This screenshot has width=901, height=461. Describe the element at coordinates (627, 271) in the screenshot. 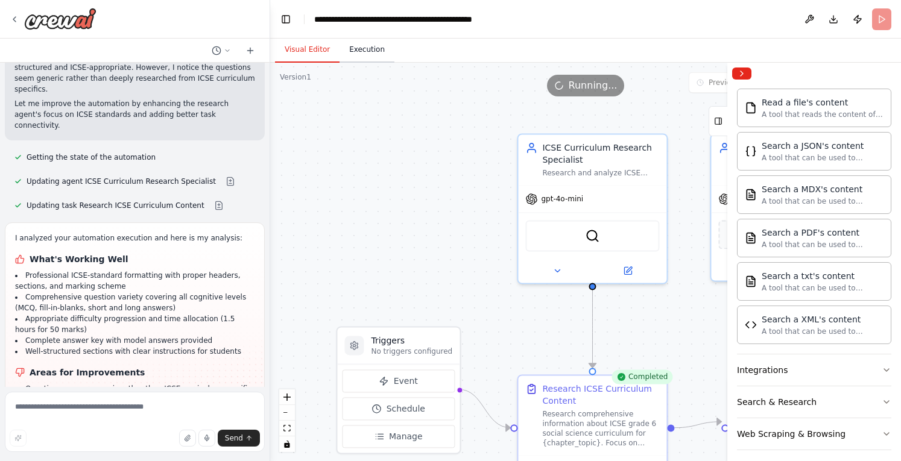

I see `button: Open in side panel` at that location.